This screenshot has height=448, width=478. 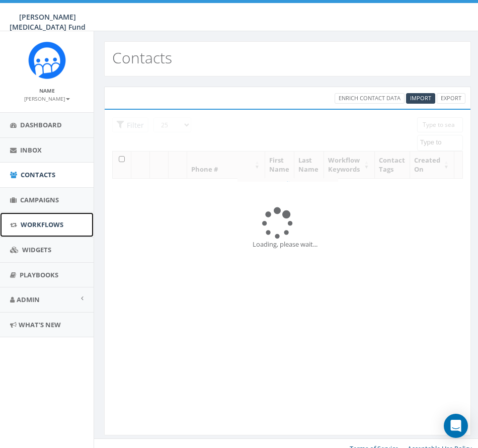 I want to click on span: Playbooks, so click(x=39, y=275).